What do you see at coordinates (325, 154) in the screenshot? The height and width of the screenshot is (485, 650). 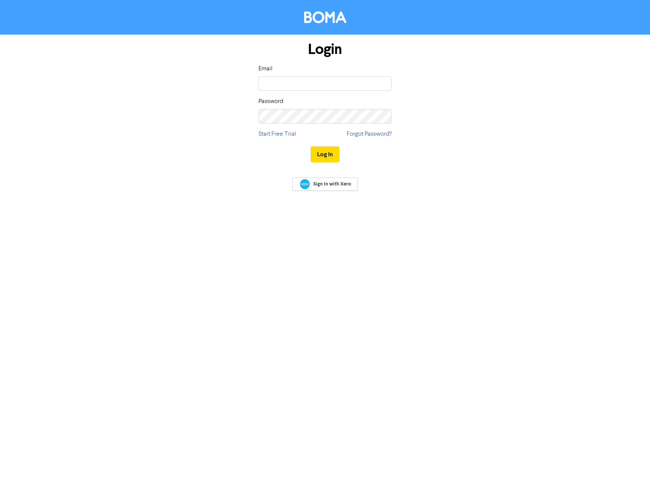 I see `button: Log In` at bounding box center [325, 154].